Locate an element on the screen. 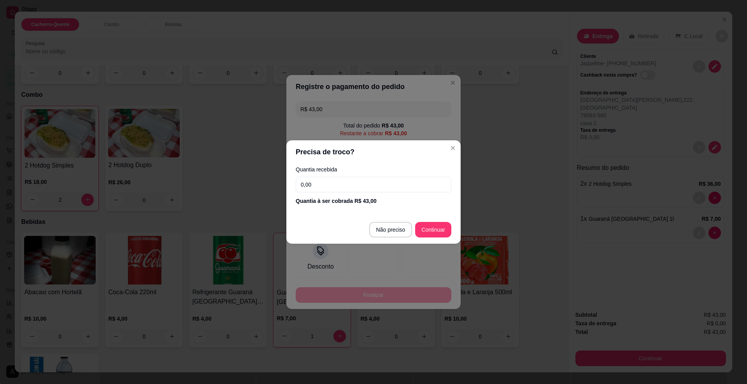 This screenshot has width=747, height=384. button: Close is located at coordinates (453, 148).